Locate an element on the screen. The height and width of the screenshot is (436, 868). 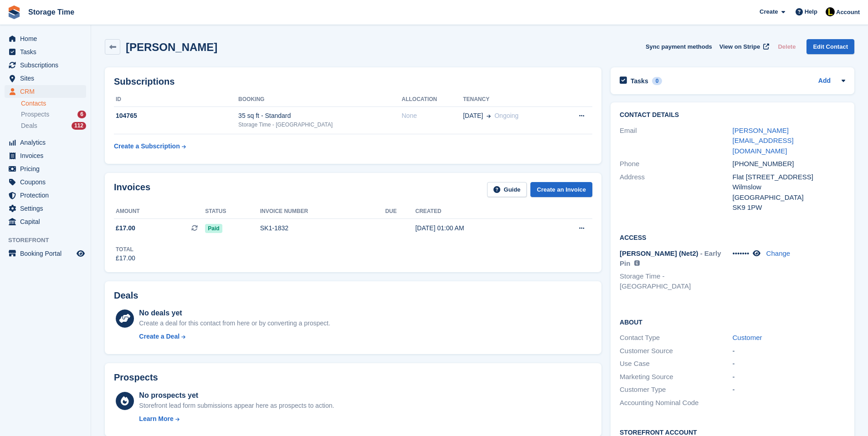
th: Tenancy is located at coordinates (510, 100).